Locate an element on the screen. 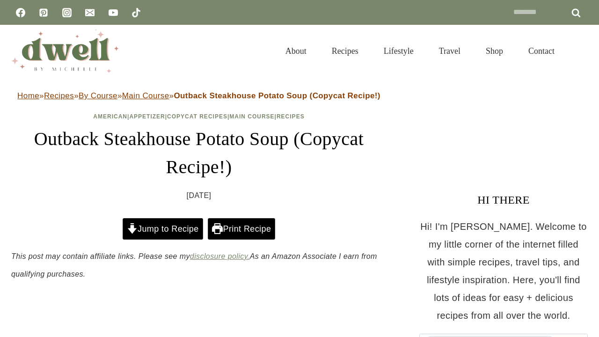  a: DWELL by michelle is located at coordinates (65, 51).